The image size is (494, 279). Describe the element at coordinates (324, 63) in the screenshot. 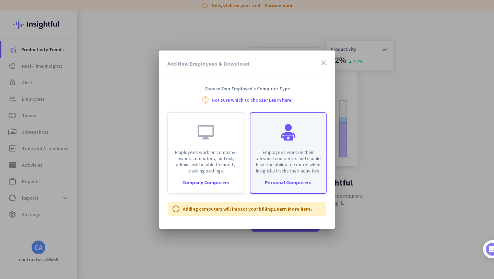

I see `i: close` at that location.